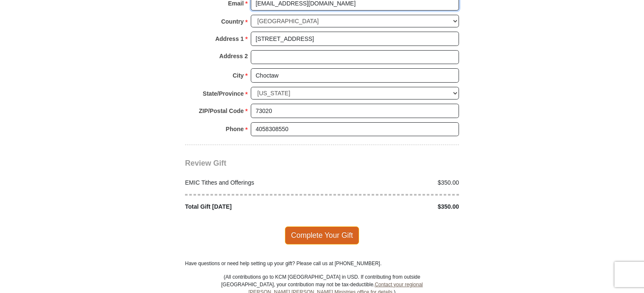 The width and height of the screenshot is (644, 293). I want to click on strong: Country, so click(232, 22).